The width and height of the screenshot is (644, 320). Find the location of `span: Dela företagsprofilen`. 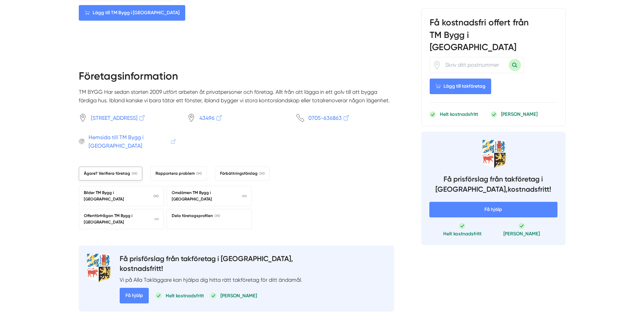

span: Dela företagsprofilen is located at coordinates (196, 216).